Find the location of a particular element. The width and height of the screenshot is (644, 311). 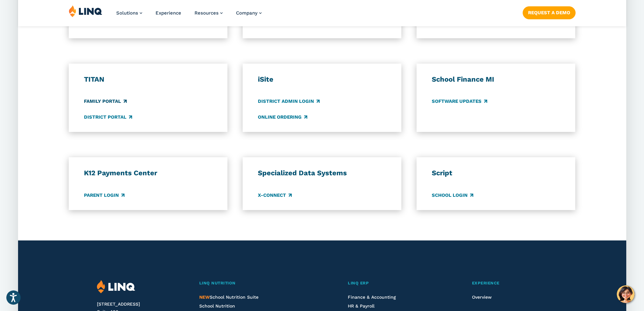

a: Company is located at coordinates (248, 13).